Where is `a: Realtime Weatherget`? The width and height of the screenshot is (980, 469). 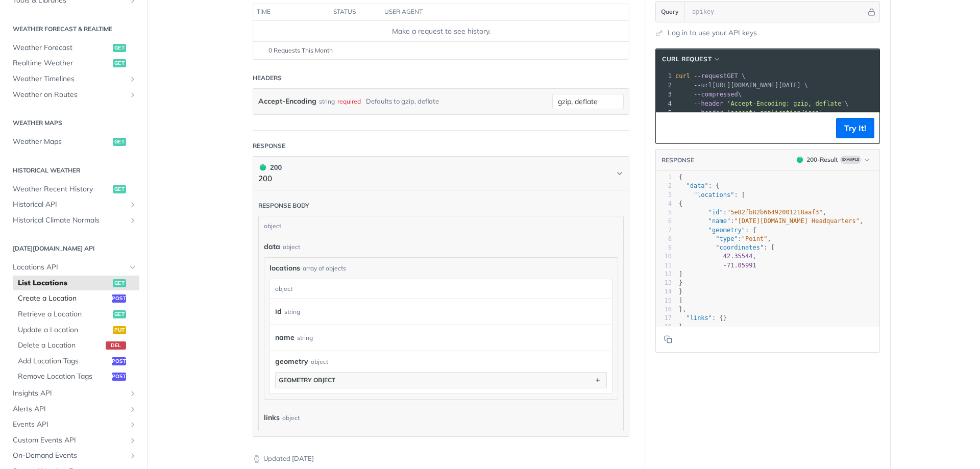
a: Realtime Weatherget is located at coordinates (74, 63).